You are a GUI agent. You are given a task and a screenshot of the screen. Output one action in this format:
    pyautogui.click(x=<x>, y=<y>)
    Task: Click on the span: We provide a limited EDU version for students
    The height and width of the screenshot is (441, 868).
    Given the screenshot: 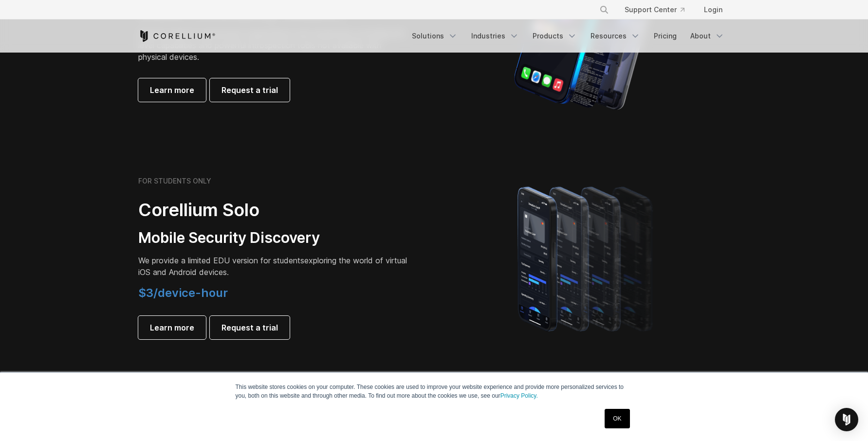 What is the action you would take?
    pyautogui.click(x=221, y=260)
    